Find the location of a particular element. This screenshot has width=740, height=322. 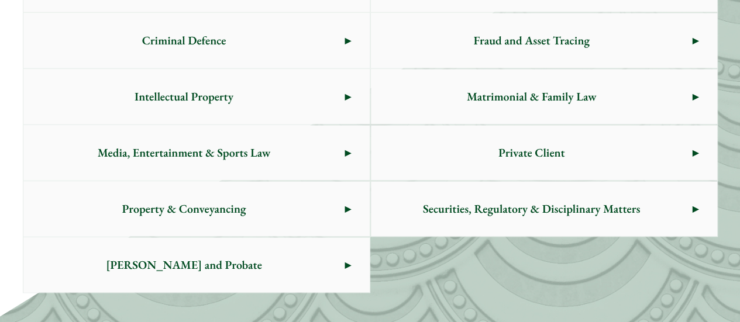

a: Matrimonial & Family Law is located at coordinates (544, 97).